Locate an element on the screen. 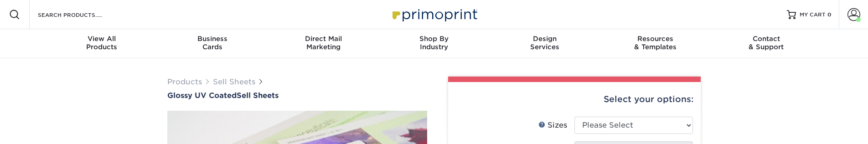 The height and width of the screenshot is (144, 868). img: Primoprint is located at coordinates (434, 14).